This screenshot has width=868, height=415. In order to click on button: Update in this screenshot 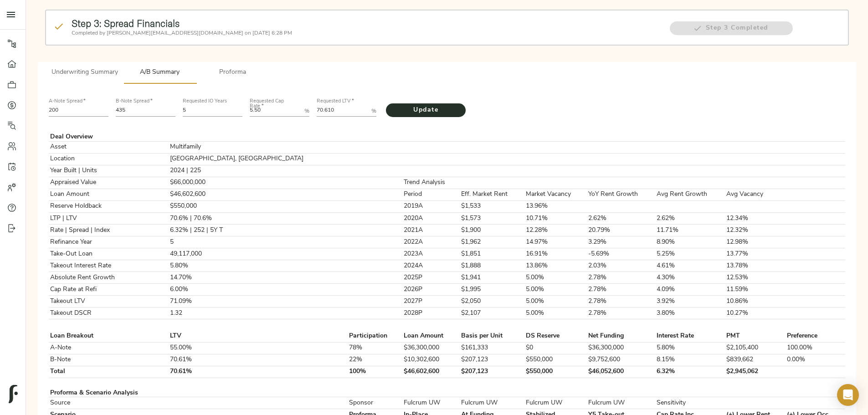, I will do `click(425, 110)`.